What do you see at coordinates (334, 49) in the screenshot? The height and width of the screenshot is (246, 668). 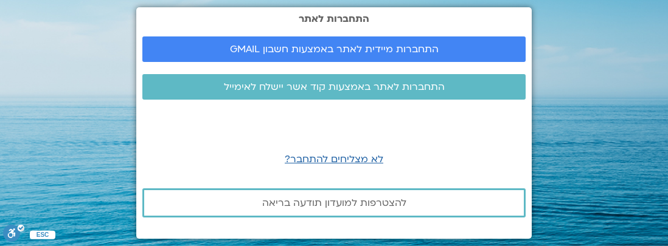 I see `span: התחברות מיידית לאתר באמצעות חשבון GMAIL` at bounding box center [334, 49].